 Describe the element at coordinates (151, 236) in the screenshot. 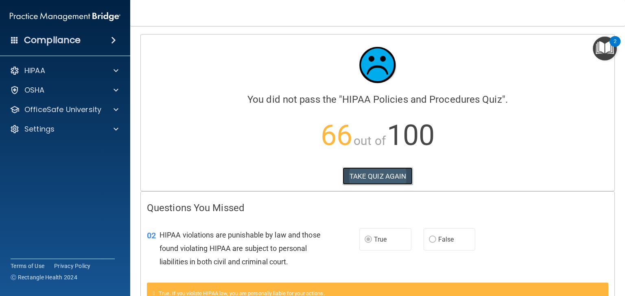

I see `span: 02` at that location.